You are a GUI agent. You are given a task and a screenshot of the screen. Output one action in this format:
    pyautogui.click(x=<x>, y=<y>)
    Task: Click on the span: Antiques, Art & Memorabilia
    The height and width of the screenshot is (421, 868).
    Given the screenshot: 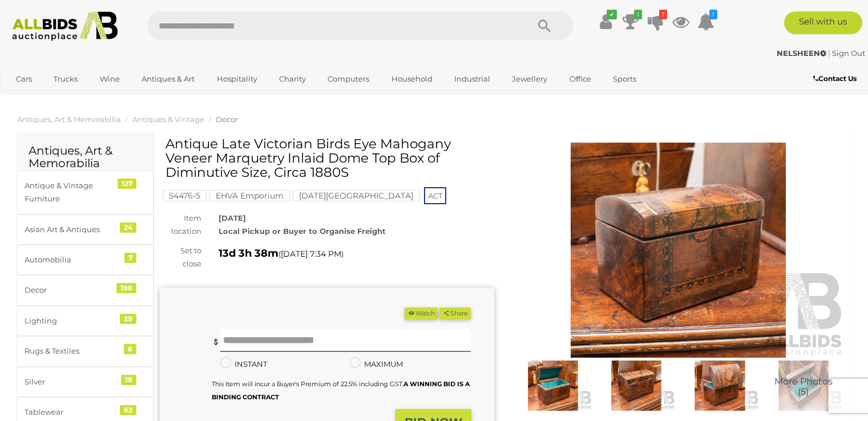 What is the action you would take?
    pyautogui.click(x=69, y=119)
    